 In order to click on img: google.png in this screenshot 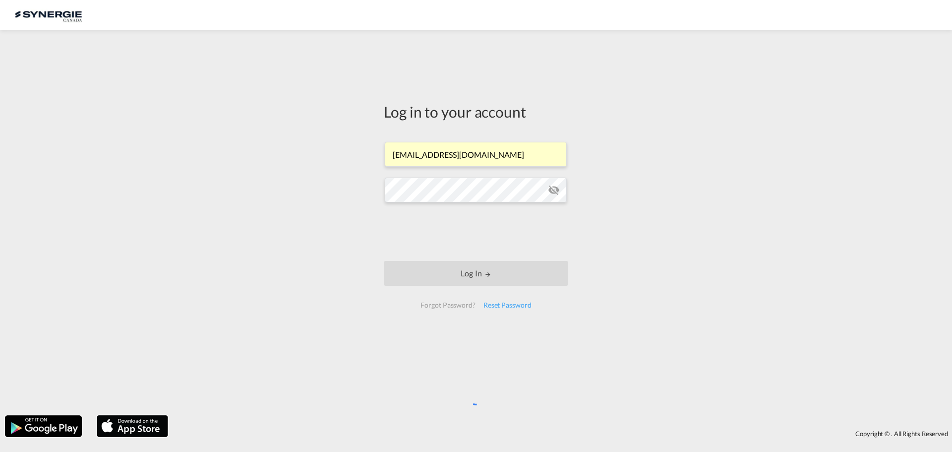, I will do `click(43, 426)`.